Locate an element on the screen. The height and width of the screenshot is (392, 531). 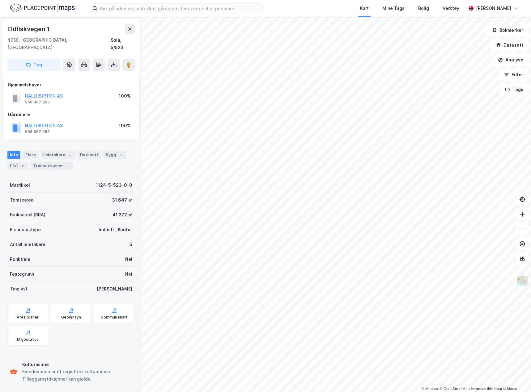
div: Punktleie is located at coordinates (20, 260).